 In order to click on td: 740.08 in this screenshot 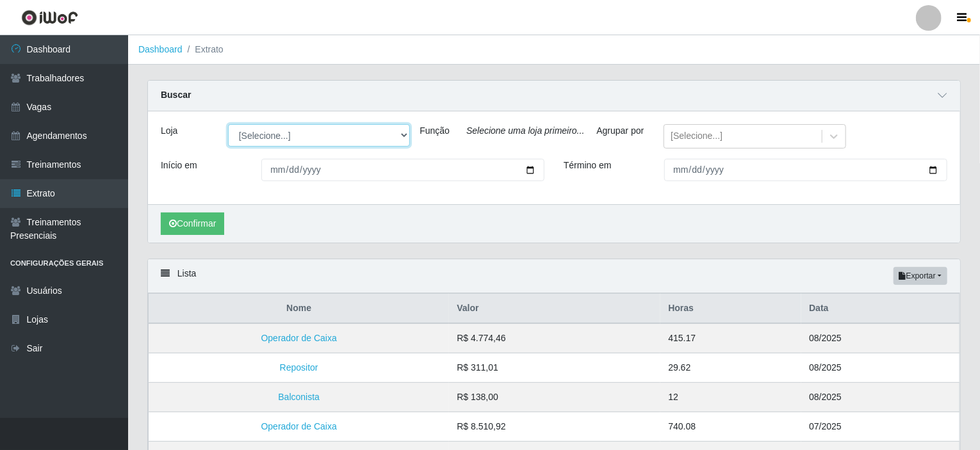, I will do `click(731, 427)`.